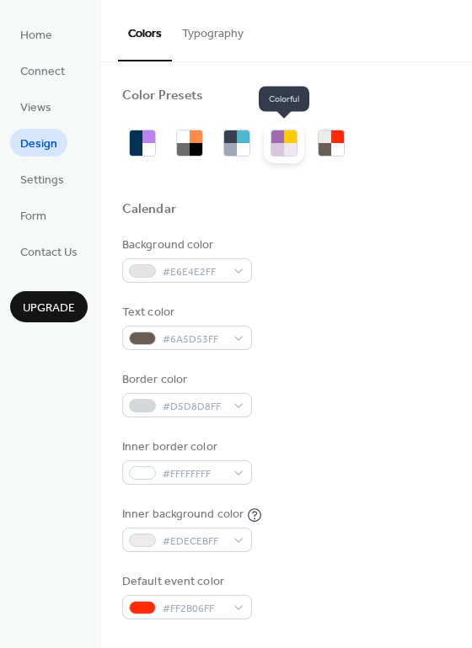  Describe the element at coordinates (163, 96) in the screenshot. I see `div: Color Presets` at that location.